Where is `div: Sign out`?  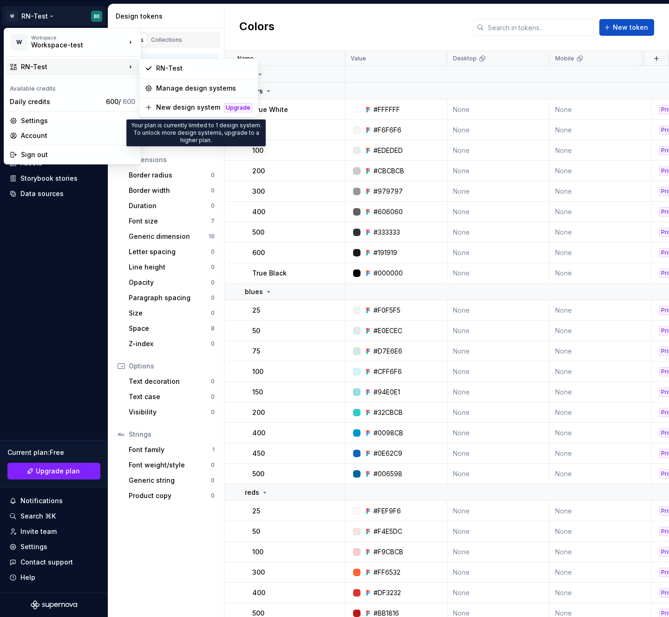
div: Sign out is located at coordinates (78, 155).